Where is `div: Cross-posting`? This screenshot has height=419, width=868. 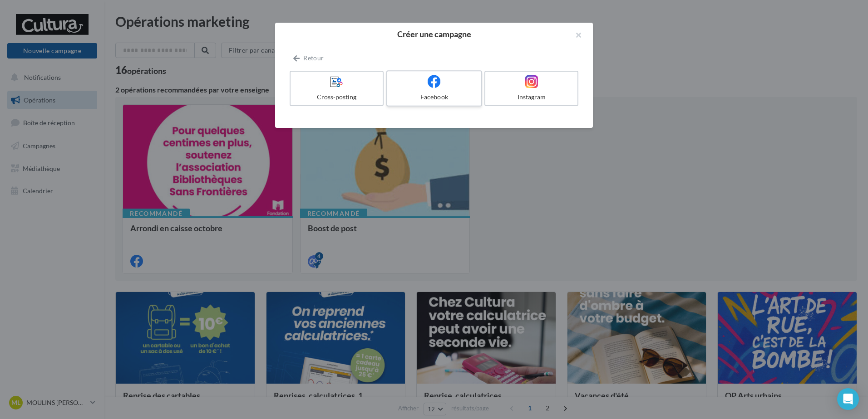
div: Cross-posting is located at coordinates (336, 97).